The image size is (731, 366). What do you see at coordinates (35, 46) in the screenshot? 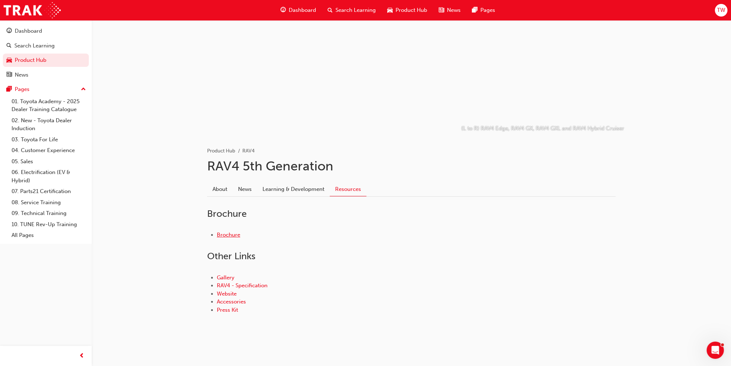
I see `div: Search Learning` at bounding box center [35, 46].